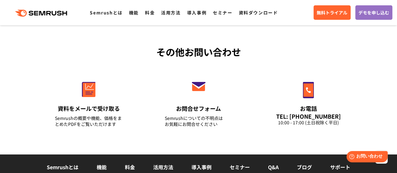 Image resolution: width=397 pixels, height=173 pixels. Describe the element at coordinates (374, 13) in the screenshot. I see `span: デモを申し込む` at that location.